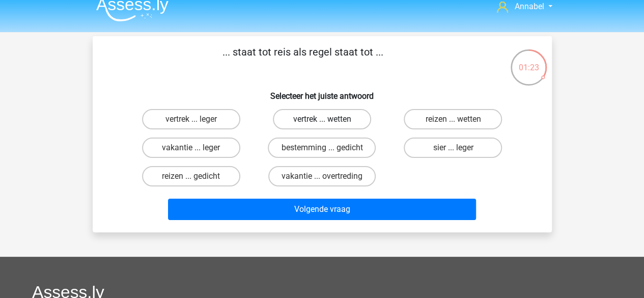 This screenshot has width=644, height=298. Describe the element at coordinates (322, 209) in the screenshot. I see `button: Volgende vraag` at that location.